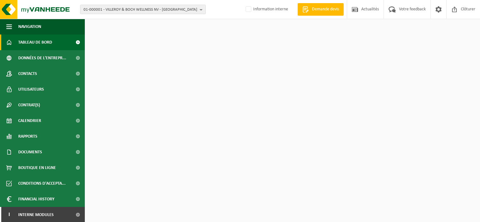 The height and width of the screenshot is (222, 480). I want to click on span: Contrat(s), so click(29, 105).